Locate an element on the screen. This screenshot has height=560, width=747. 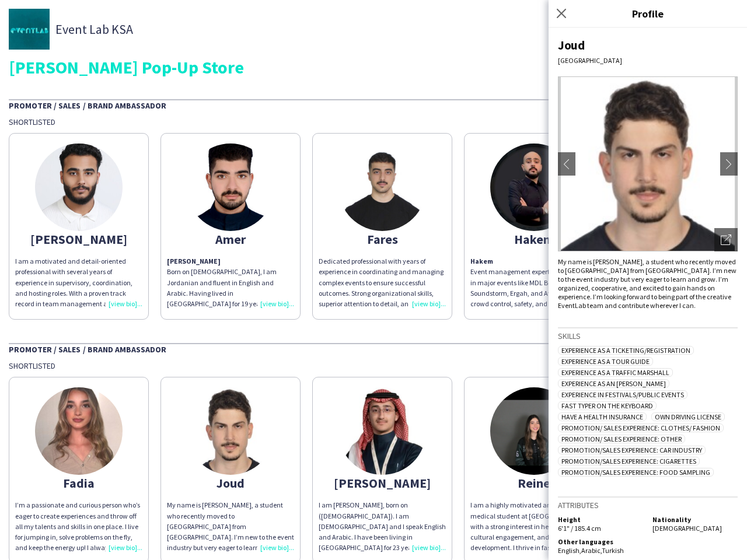
span: Promotion/Sales Experience: Food Sampling is located at coordinates (635, 472).